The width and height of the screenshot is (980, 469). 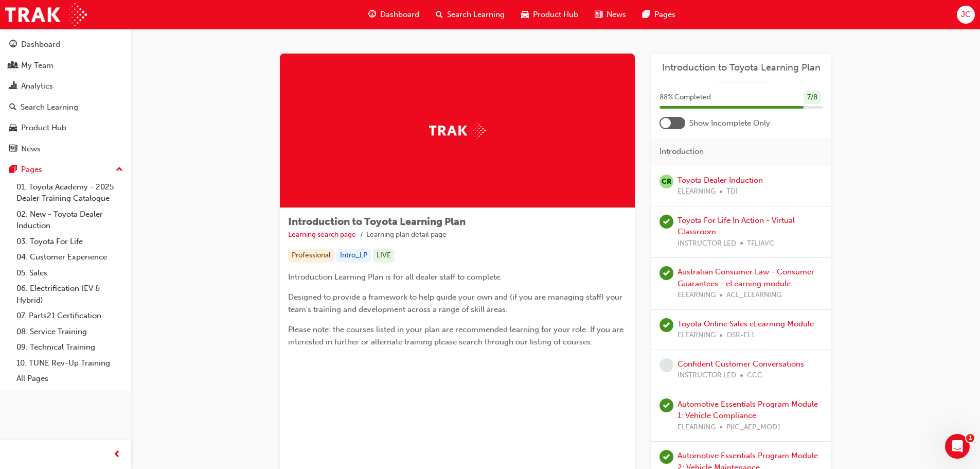 What do you see at coordinates (37, 86) in the screenshot?
I see `div: Analytics` at bounding box center [37, 86].